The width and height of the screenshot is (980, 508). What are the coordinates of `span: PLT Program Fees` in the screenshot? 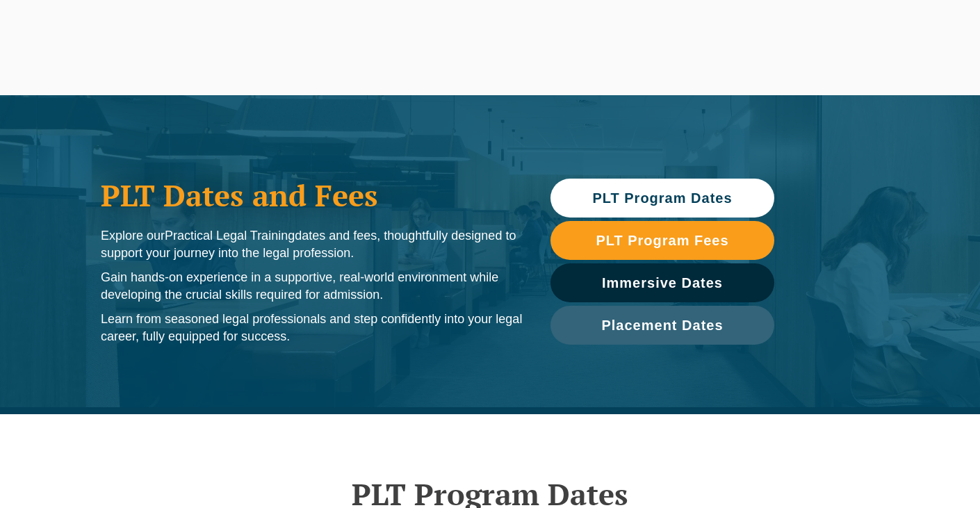 It's located at (661, 240).